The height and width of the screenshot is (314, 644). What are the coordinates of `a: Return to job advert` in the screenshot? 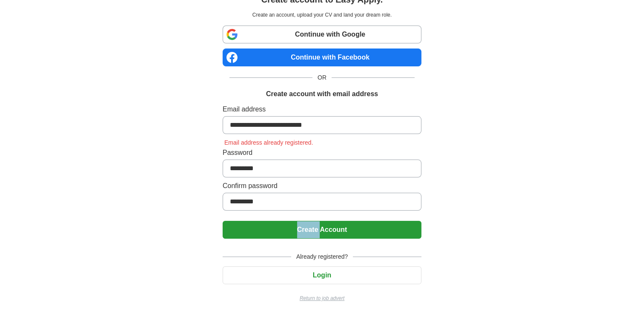 It's located at (322, 298).